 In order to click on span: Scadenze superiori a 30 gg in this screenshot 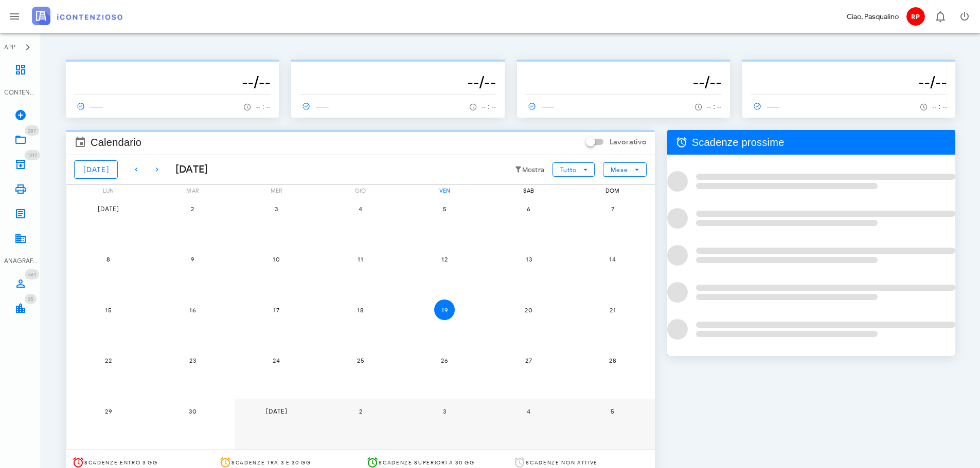, I will do `click(427, 463)`.